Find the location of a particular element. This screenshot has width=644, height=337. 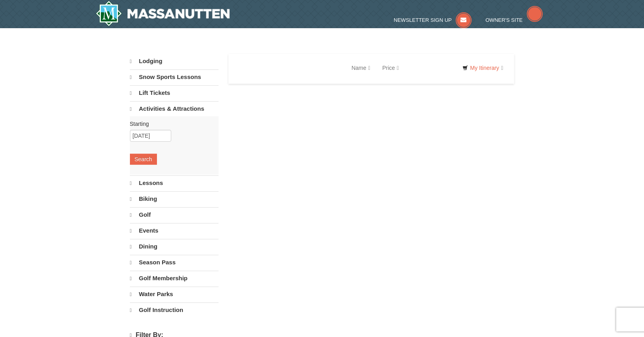

a: Lift Tickets is located at coordinates (174, 93).